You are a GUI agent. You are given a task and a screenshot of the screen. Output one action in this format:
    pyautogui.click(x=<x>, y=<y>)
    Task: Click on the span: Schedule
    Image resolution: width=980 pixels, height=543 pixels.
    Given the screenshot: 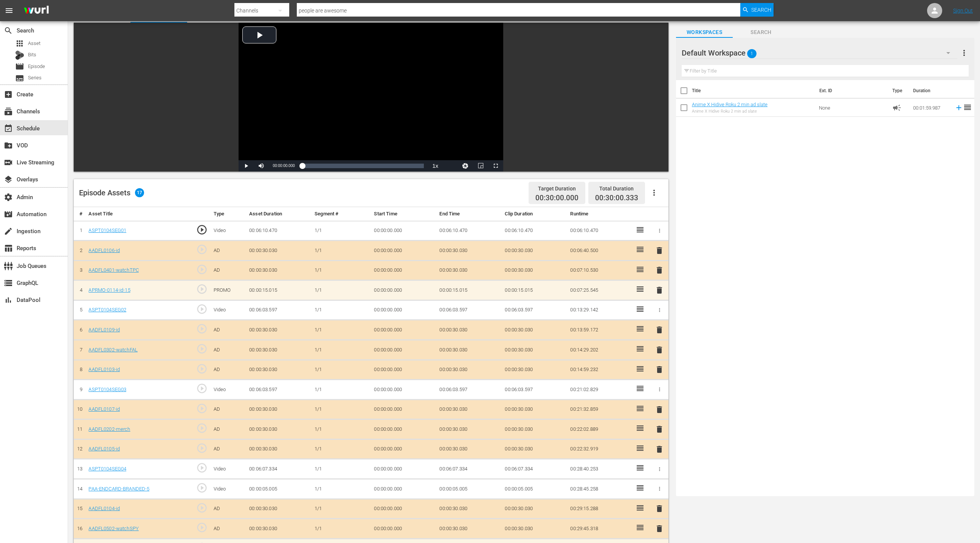 What is the action you would take?
    pyautogui.click(x=8, y=129)
    